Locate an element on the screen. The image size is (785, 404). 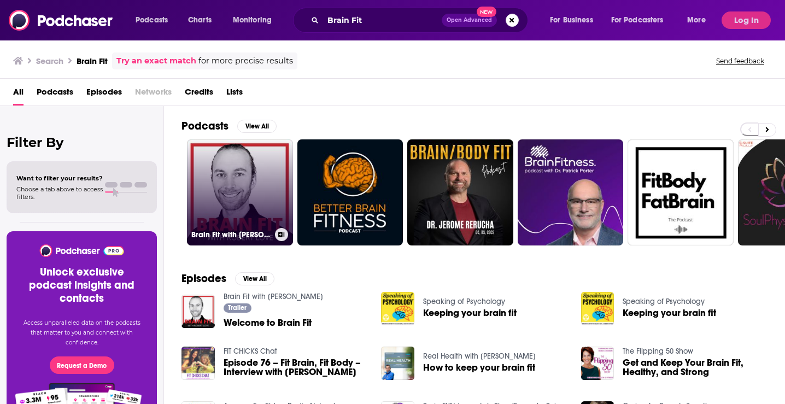
span: All is located at coordinates (18, 94).